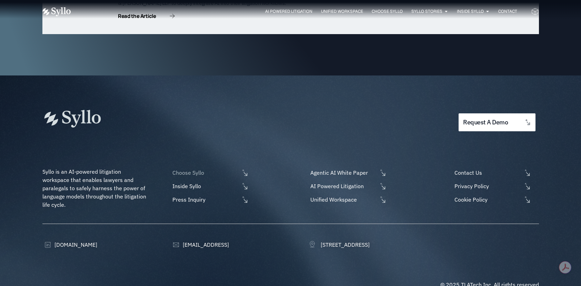  I want to click on a: Contact, so click(508, 11).